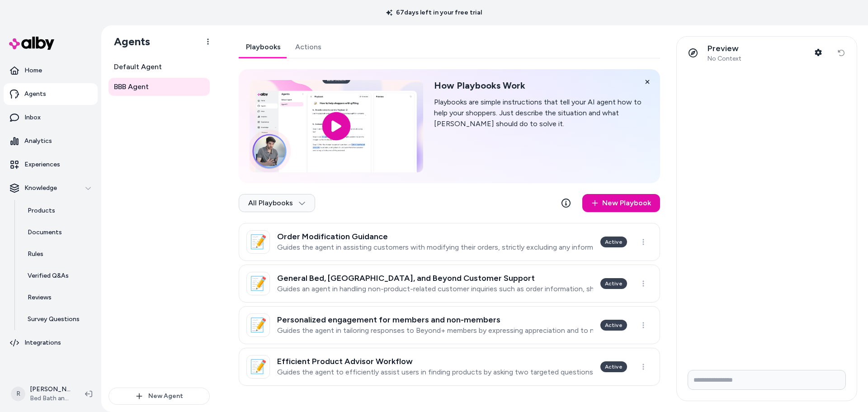 The image size is (868, 412). I want to click on a: Reviews, so click(58, 297).